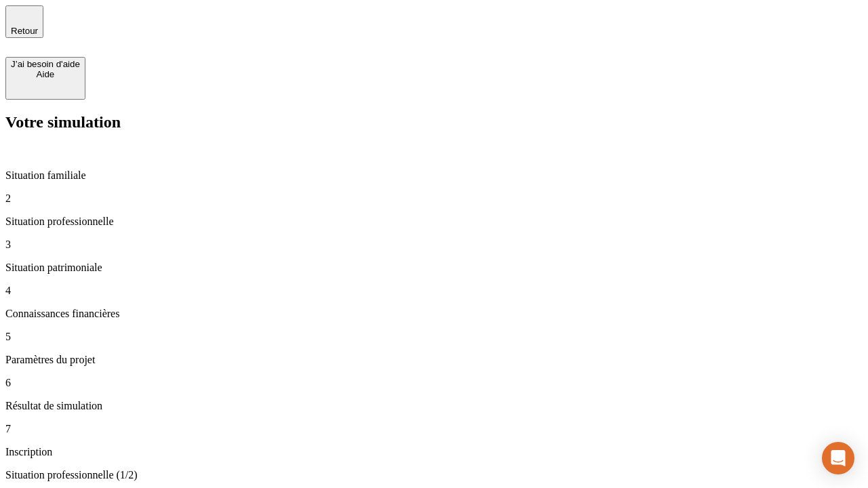 The width and height of the screenshot is (868, 488). I want to click on p: 7, so click(434, 429).